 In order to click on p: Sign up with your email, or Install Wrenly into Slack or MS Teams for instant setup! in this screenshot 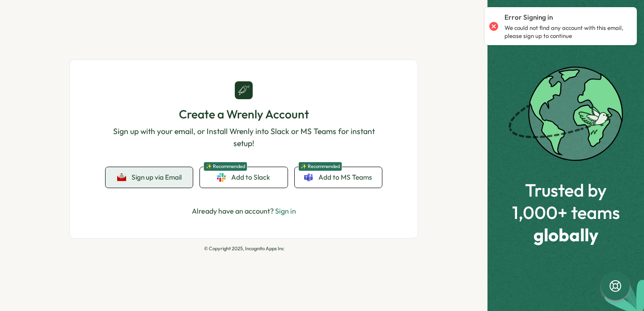, I will do `click(243, 137)`.